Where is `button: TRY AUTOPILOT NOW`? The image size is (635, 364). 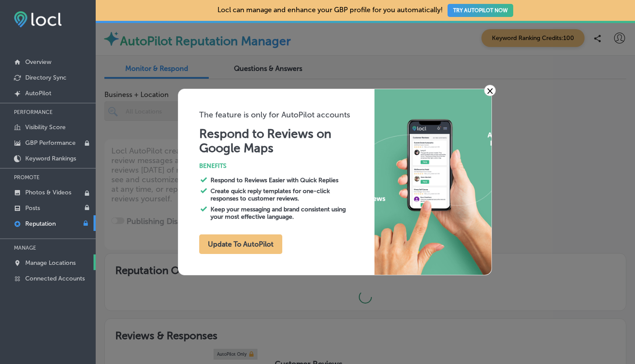
button: TRY AUTOPILOT NOW is located at coordinates (480, 11).